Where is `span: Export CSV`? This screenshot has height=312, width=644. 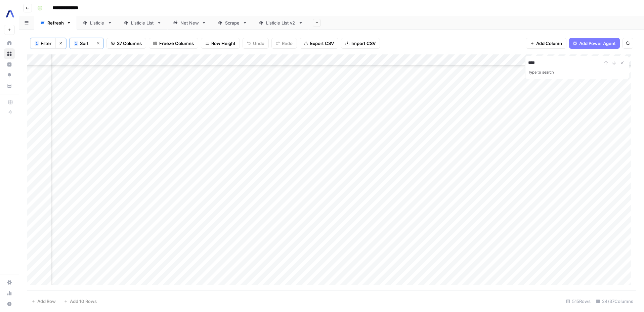 span: Export CSV is located at coordinates (322, 44).